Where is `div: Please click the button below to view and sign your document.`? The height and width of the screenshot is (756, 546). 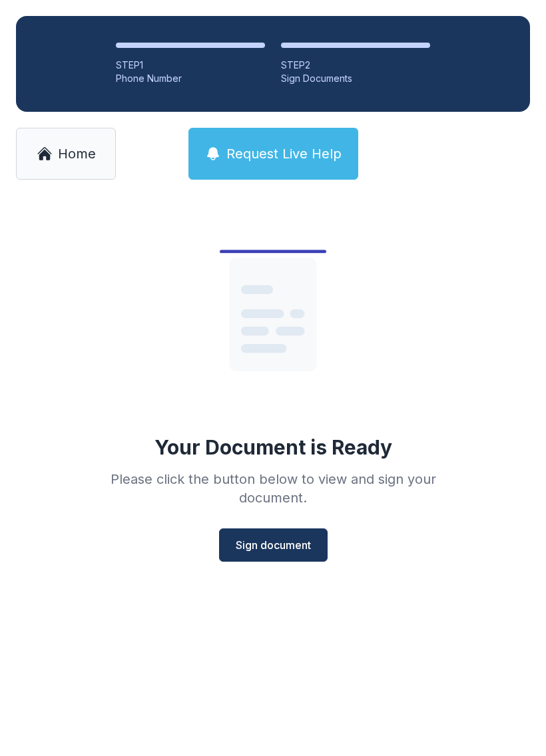
div: Please click the button below to view and sign your document. is located at coordinates (273, 489).